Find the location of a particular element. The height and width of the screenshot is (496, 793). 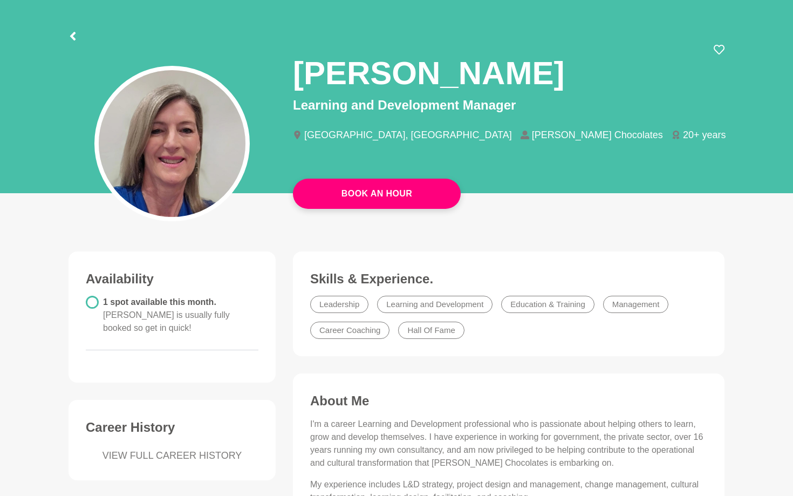

h3: Availability is located at coordinates (172, 279).